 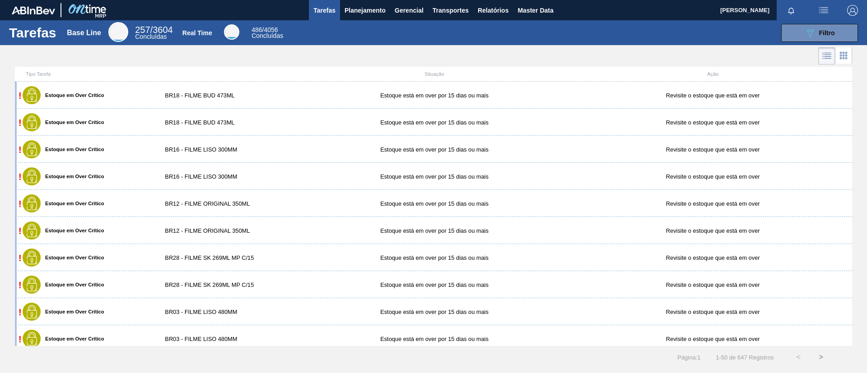 I want to click on div: Situação, so click(x=434, y=74).